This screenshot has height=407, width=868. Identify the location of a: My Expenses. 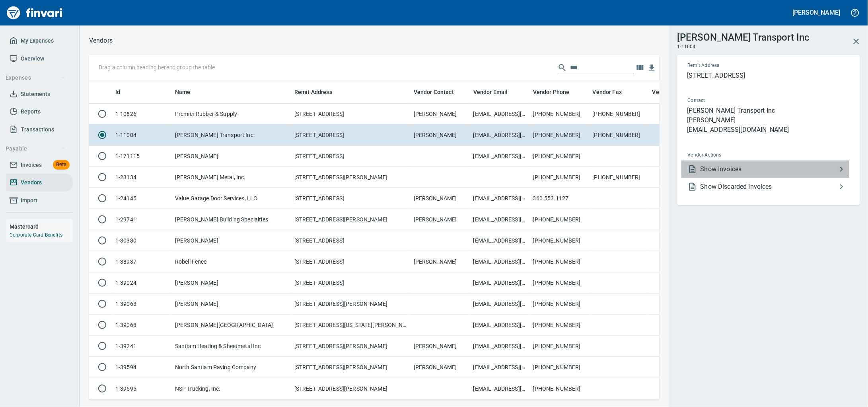
(39, 40).